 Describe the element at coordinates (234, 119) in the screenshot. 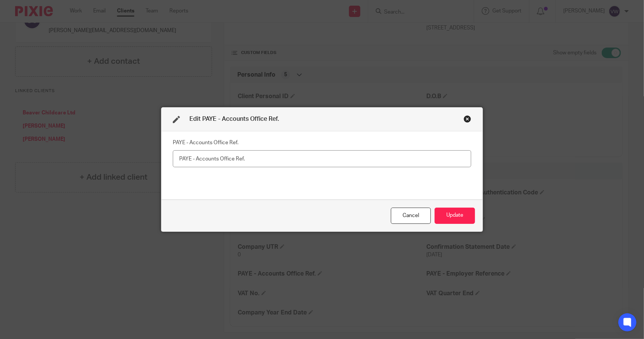

I see `span: Edit PAYE - Accounts Office Ref.` at that location.